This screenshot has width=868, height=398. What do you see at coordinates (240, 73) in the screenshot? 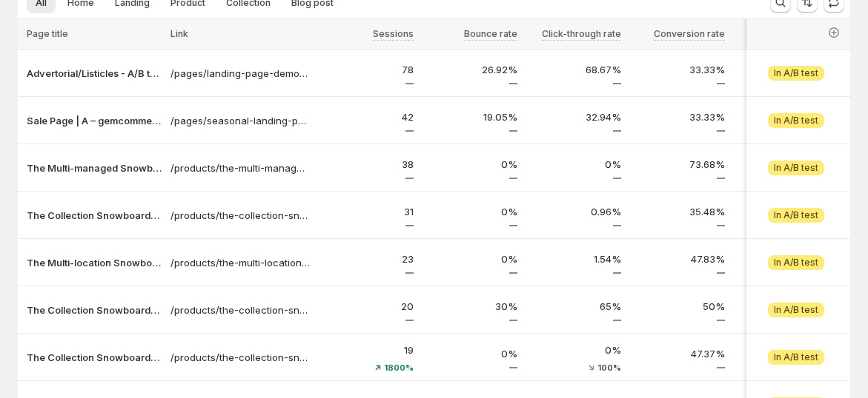
I see `a: /pages/landing-page-demo-a-b-test` at bounding box center [240, 73].